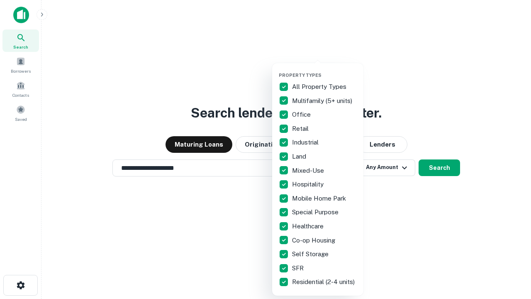 The height and width of the screenshot is (299, 531). Describe the element at coordinates (309, 226) in the screenshot. I see `p: Healthcare` at that location.